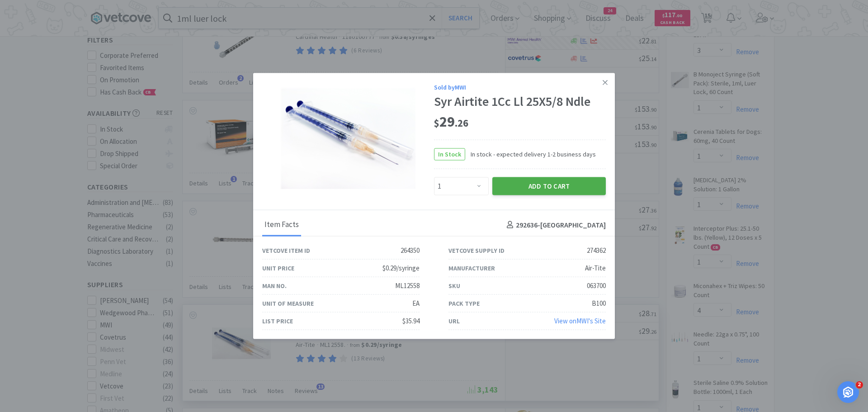 The image size is (868, 412). What do you see at coordinates (596, 268) in the screenshot?
I see `div: Air-Tite` at bounding box center [596, 268].